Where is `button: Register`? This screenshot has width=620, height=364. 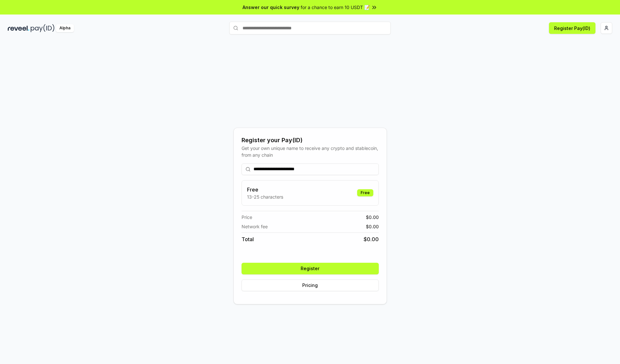 button: Register is located at coordinates (310, 269).